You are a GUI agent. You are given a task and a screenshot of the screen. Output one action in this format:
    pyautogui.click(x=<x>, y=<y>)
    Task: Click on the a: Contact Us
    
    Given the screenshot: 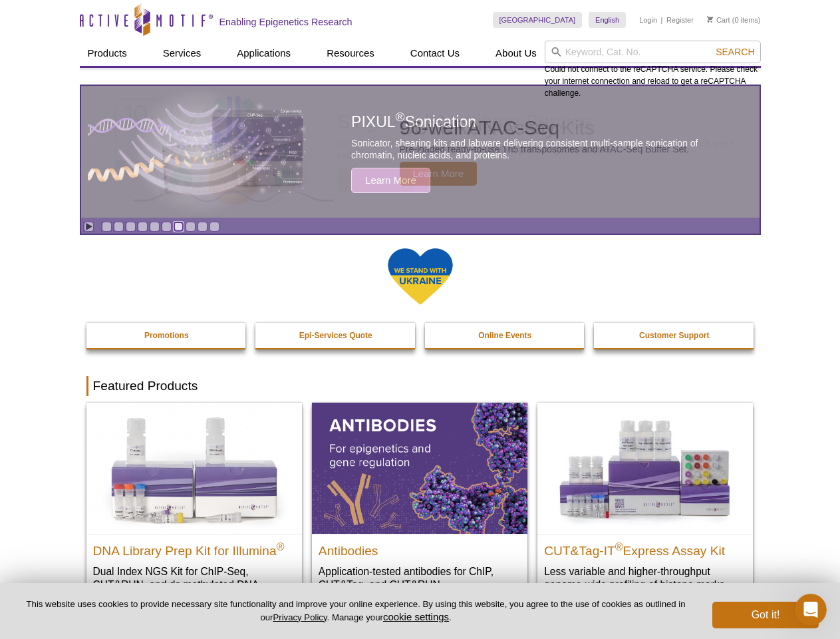 What is the action you would take?
    pyautogui.click(x=435, y=53)
    